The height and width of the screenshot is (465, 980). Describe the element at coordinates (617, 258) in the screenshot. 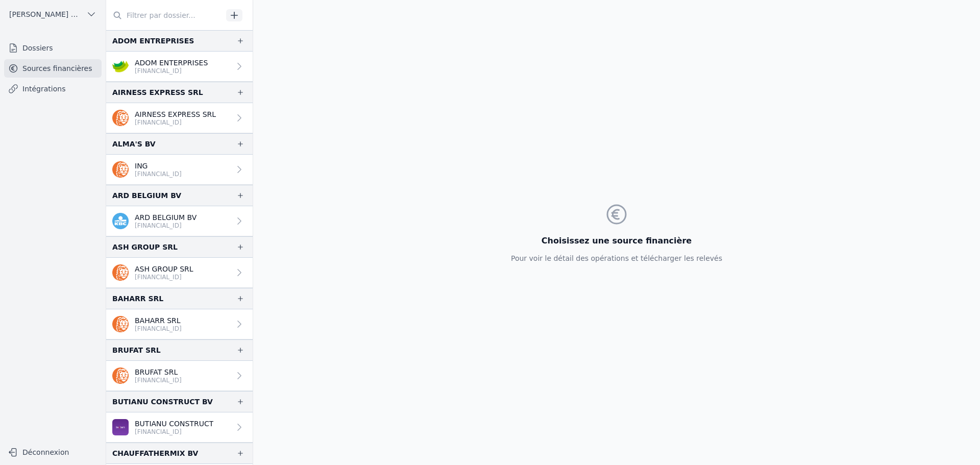

I see `p: Pour voir le détail des opérations et télécharger les relevés` at that location.